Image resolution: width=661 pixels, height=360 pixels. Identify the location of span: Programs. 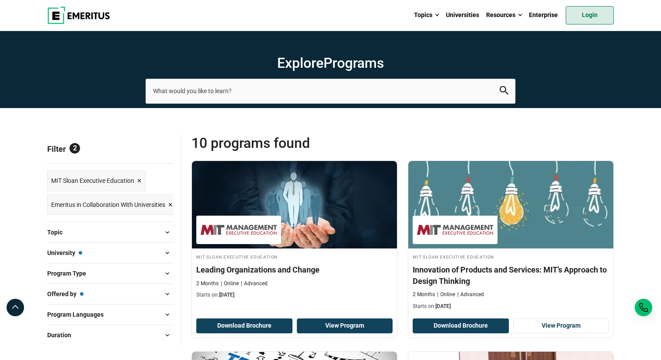
(354, 63).